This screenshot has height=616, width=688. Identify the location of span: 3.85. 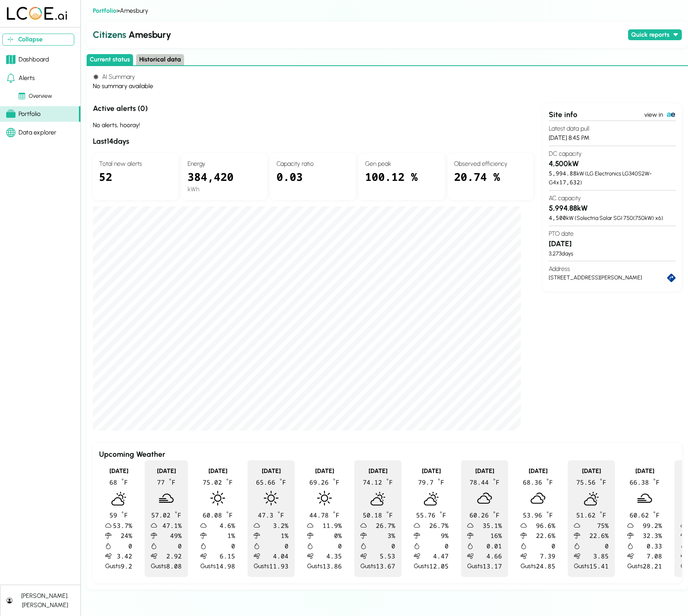
(594, 556).